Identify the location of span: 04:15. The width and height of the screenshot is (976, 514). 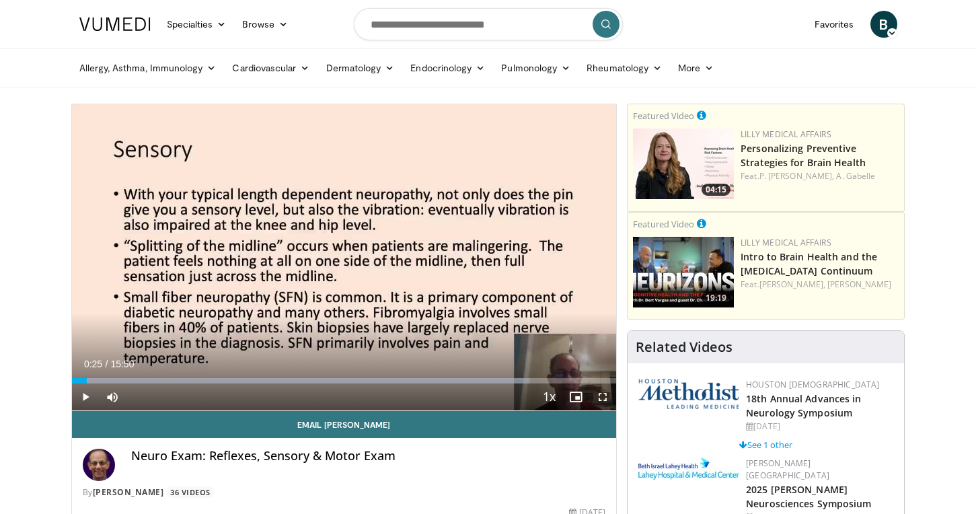
(716, 190).